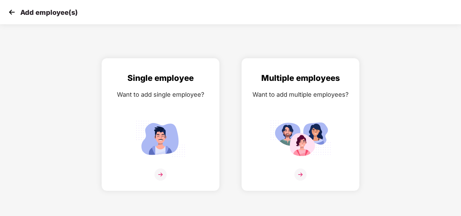 The image size is (461, 216). Describe the element at coordinates (12, 12) in the screenshot. I see `img: svg+xml;base64,PHN2ZyB4bWxucz0iaHR0cDovL3d3dy53My5vcmcvMjAwMC9zdmciIHdpZHRoPSIzMCIgaGVpZ2h0PSIzMC...` at that location.